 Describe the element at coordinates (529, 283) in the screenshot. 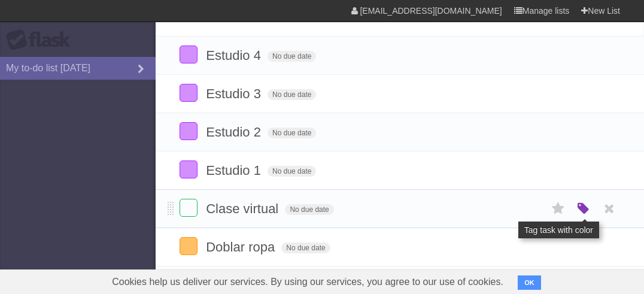

I see `button: OK` at that location.